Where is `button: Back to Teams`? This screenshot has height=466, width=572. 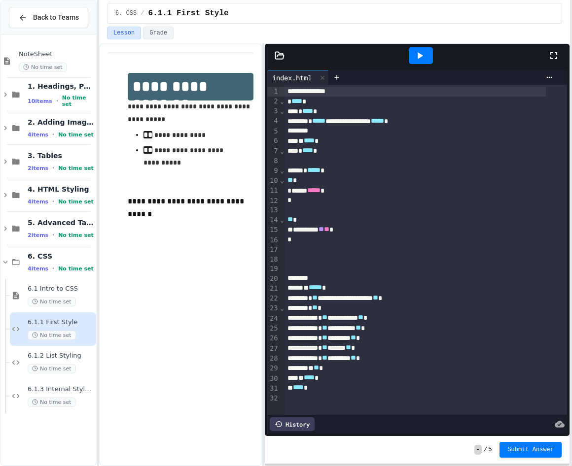 button: Back to Teams is located at coordinates (48, 17).